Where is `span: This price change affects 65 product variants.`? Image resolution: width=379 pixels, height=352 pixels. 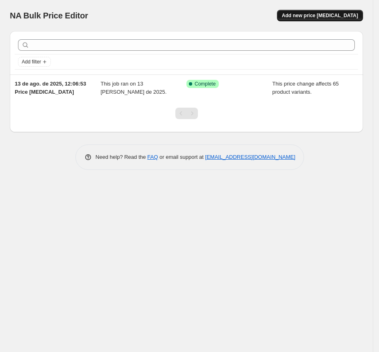
span: This price change affects 65 product variants. is located at coordinates (305, 88).